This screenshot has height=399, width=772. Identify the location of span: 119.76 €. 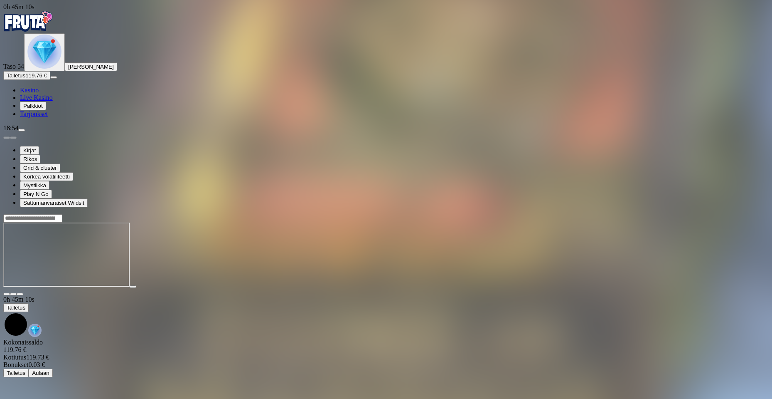
(36, 75).